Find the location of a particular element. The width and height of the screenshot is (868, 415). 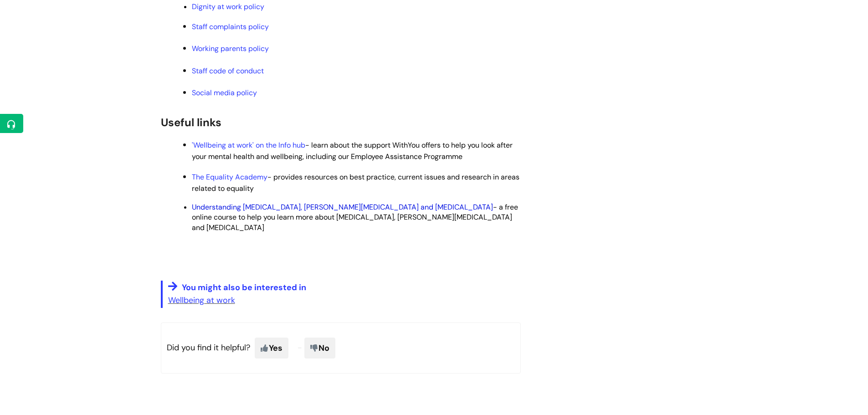

span: - learn about the support WithYou offers to help you look after your mental health and wellbeing,... is located at coordinates (352, 151).